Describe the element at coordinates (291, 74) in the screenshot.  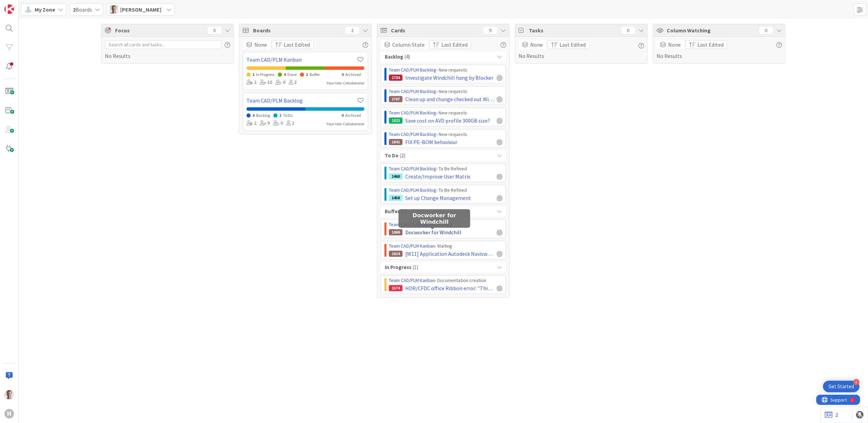
I see `span: Done` at that location.